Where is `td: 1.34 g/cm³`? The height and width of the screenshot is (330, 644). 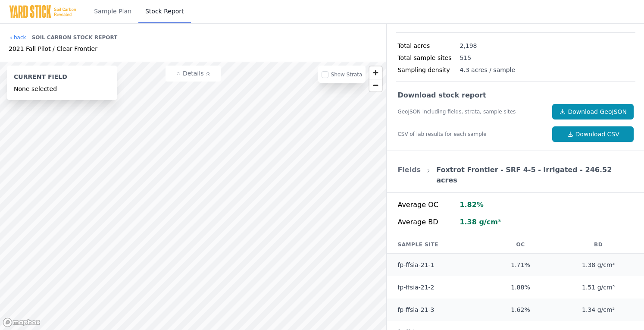
td: 1.34 g/cm³ is located at coordinates (598, 310).